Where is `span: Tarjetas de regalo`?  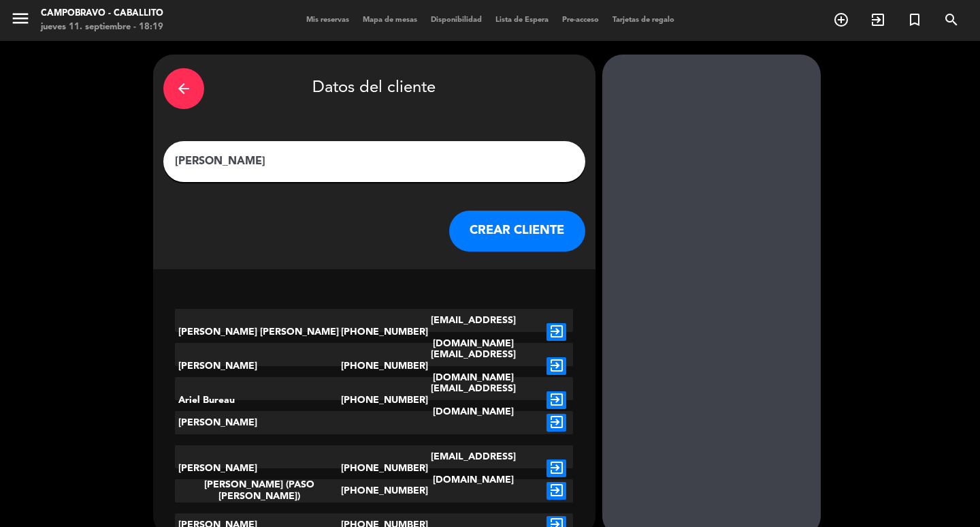 span: Tarjetas de regalo is located at coordinates (643, 20).